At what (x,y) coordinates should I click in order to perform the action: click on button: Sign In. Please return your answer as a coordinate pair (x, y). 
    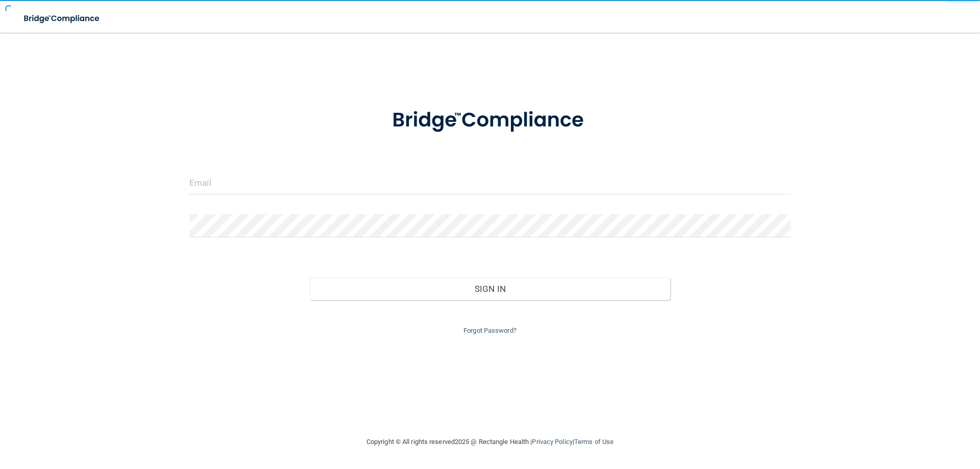
    Looking at the image, I should click on (490, 289).